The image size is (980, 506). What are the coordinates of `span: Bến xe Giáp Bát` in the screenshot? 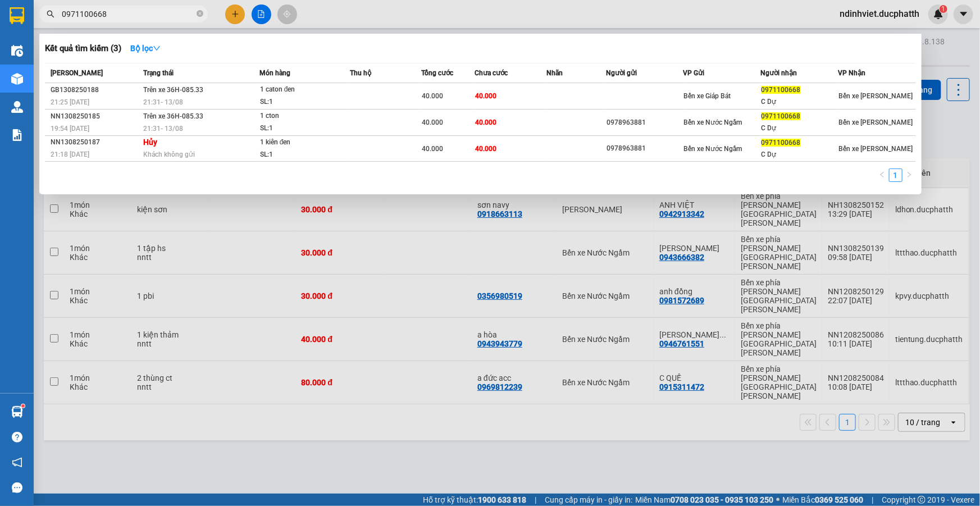 It's located at (708, 96).